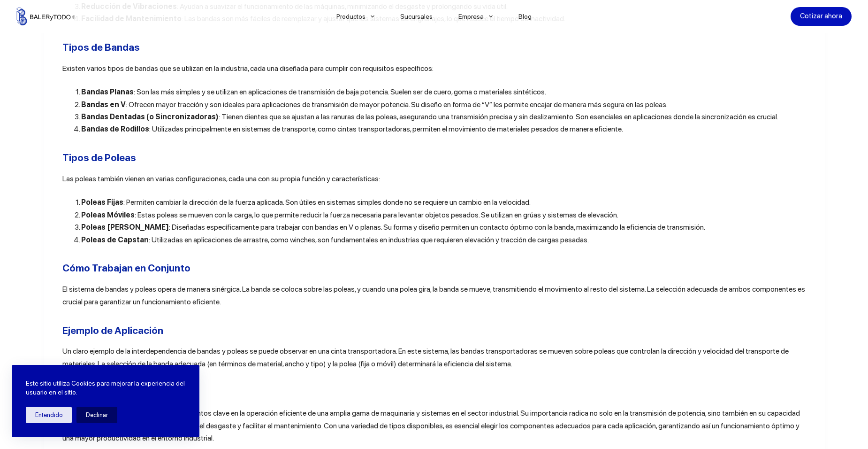 This screenshot has width=868, height=449. I want to click on span: : Estas poleas se mueven con la carga, lo que permite reducir la fuerza necesaria para levantar o..., so click(376, 214).